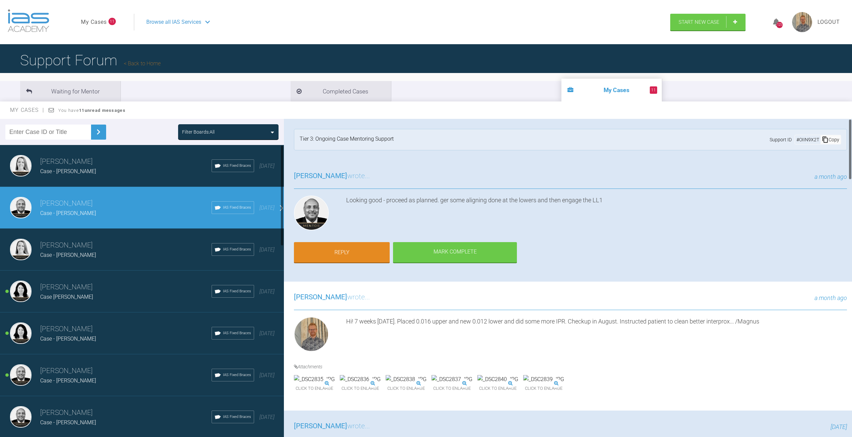 Image resolution: width=852 pixels, height=437 pixels. I want to click on div: Mark Complete, so click(455, 252).